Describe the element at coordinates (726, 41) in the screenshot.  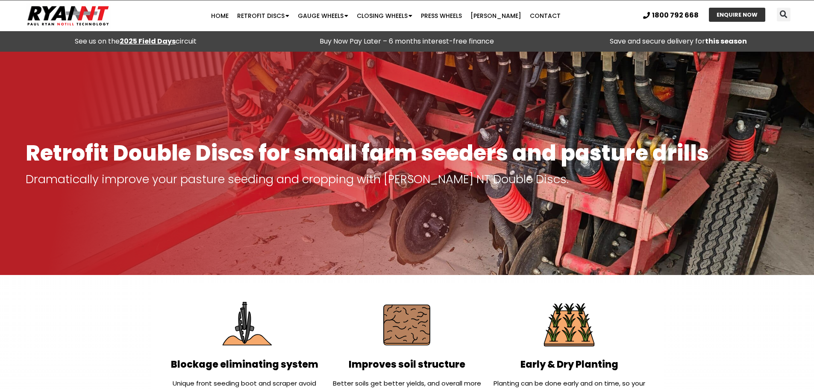
I see `strong: this season` at that location.